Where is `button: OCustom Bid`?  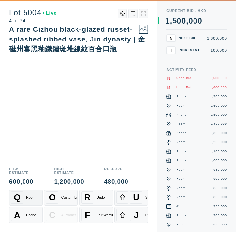
button: OCustom Bid is located at coordinates (61, 197).